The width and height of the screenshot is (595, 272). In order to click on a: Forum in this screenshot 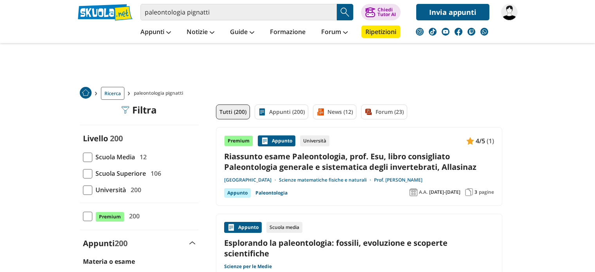, I will do `click(334, 32)`.